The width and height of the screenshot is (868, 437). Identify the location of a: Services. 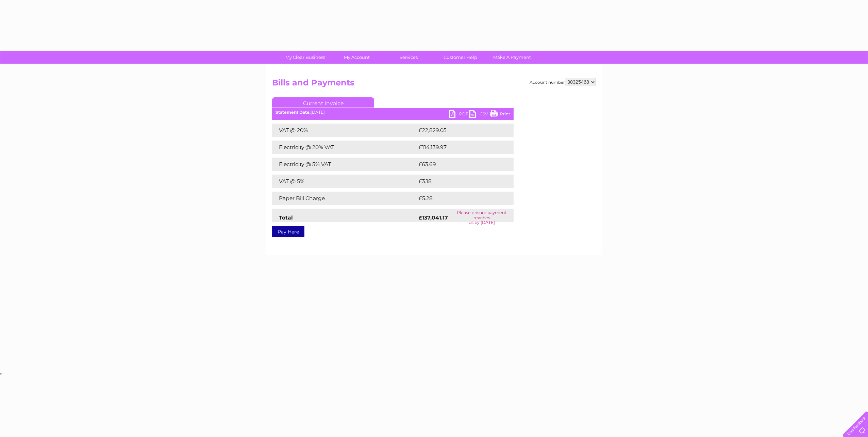
(408, 57).